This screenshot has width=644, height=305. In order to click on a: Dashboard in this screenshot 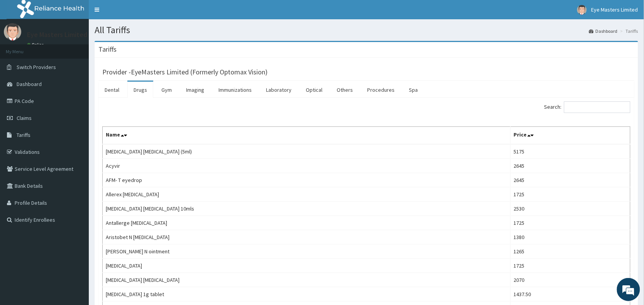, I will do `click(603, 31)`.